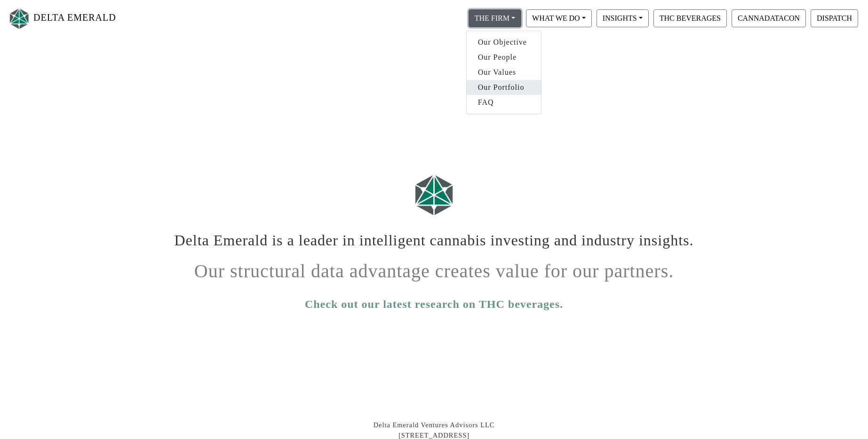  Describe the element at coordinates (559, 18) in the screenshot. I see `button: WHAT WE DO` at that location.